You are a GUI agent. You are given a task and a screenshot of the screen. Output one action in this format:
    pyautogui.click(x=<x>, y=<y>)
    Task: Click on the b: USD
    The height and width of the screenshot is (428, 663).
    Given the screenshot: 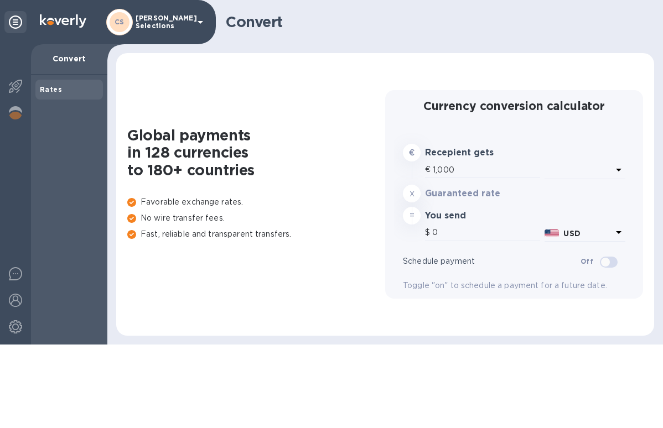 What is the action you would take?
    pyautogui.click(x=572, y=234)
    